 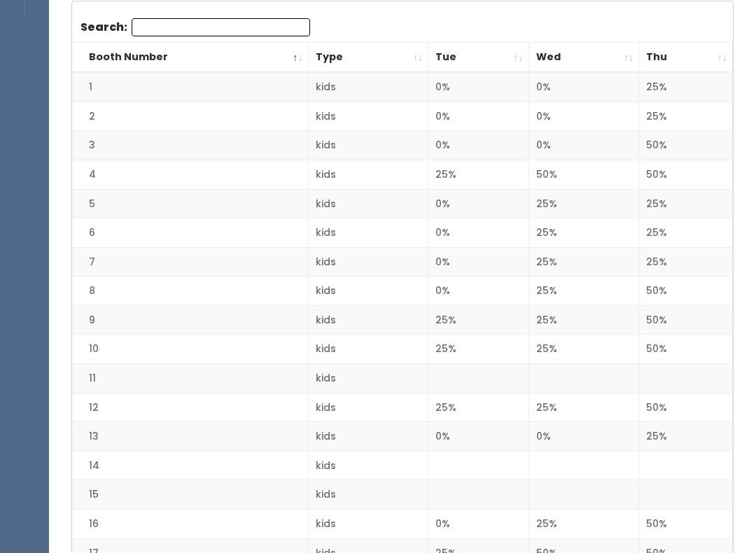 I want to click on td: 14, so click(x=190, y=465).